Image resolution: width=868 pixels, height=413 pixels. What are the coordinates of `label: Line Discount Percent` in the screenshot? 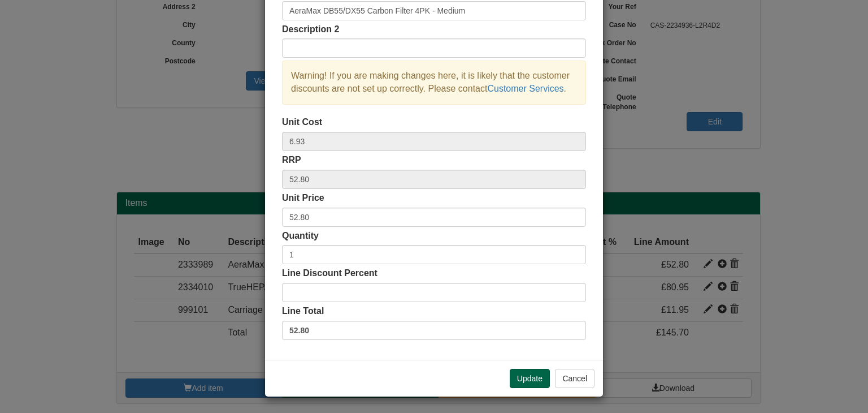 It's located at (330, 273).